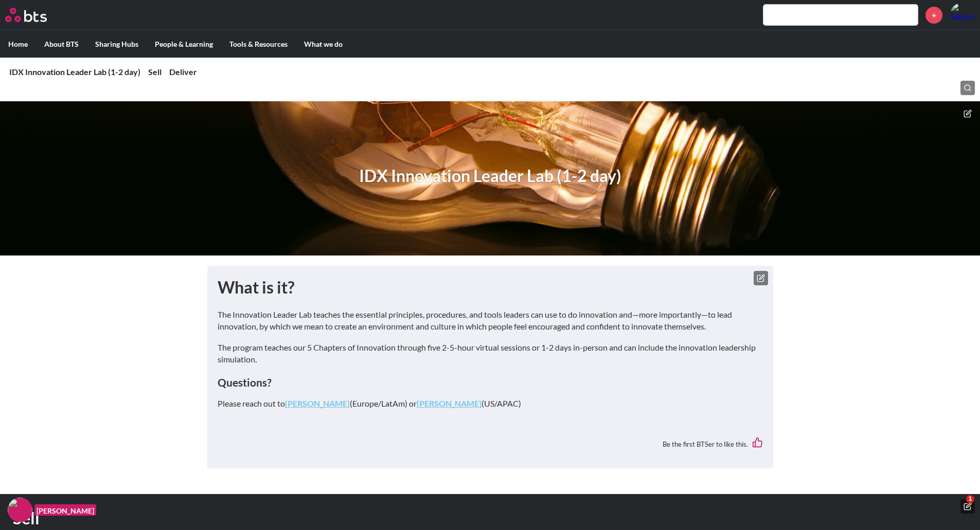 The height and width of the screenshot is (530, 980). I want to click on label: What we do, so click(323, 44).